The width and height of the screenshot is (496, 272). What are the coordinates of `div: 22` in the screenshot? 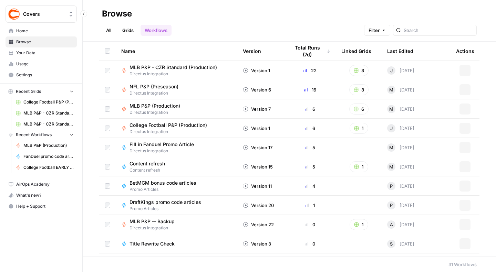 It's located at (310, 71).